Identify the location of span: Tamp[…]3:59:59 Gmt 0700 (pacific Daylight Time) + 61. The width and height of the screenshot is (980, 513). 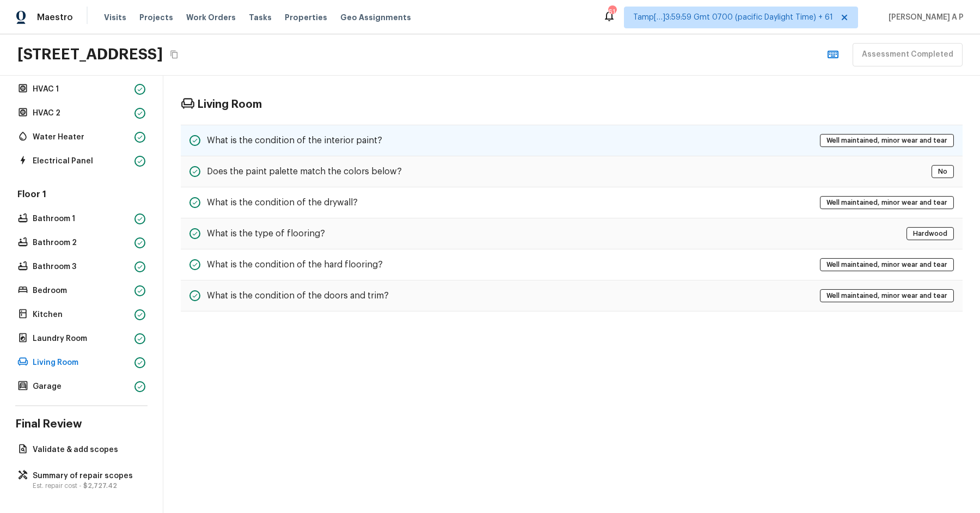
(733, 17).